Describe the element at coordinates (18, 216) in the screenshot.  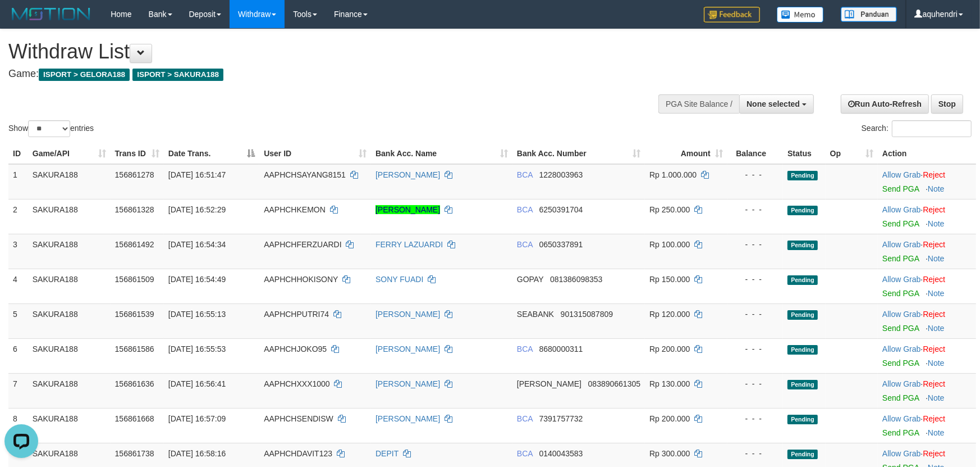
I see `td: 2` at that location.